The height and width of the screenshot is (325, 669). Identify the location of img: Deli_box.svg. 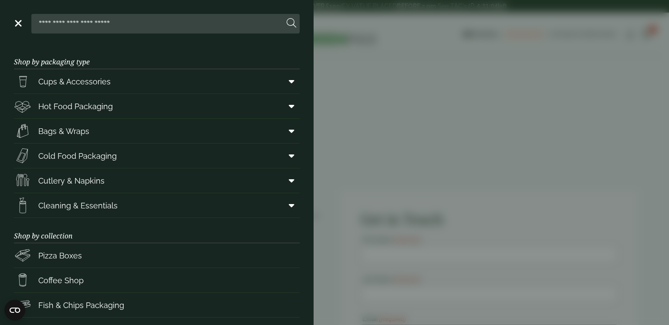
(23, 106).